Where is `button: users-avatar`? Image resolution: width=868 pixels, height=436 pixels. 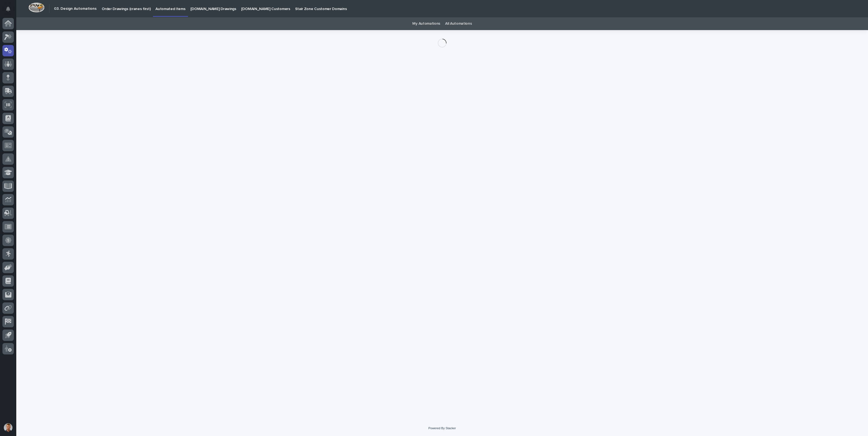 button: users-avatar is located at coordinates (8, 428).